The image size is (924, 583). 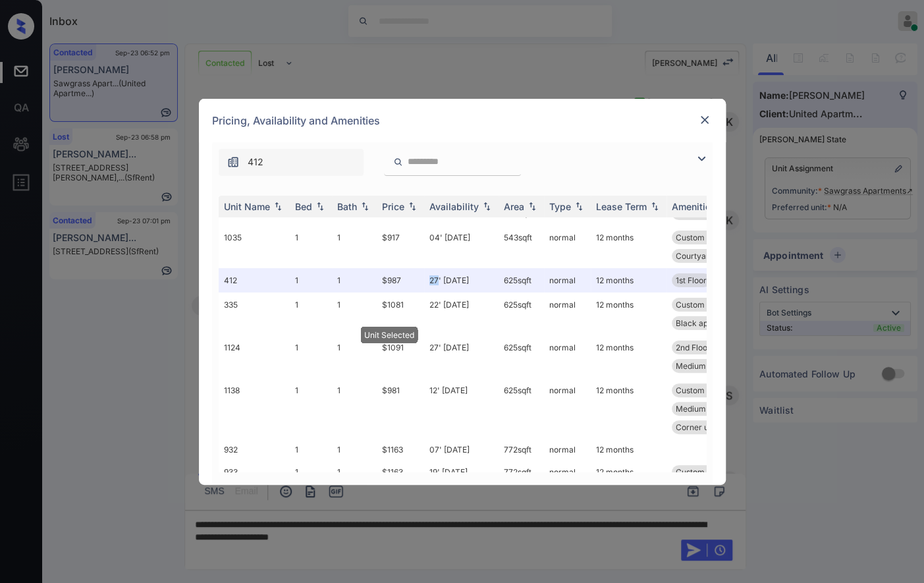 What do you see at coordinates (693, 347) in the screenshot?
I see `span: 2nd Floor` at bounding box center [693, 347].